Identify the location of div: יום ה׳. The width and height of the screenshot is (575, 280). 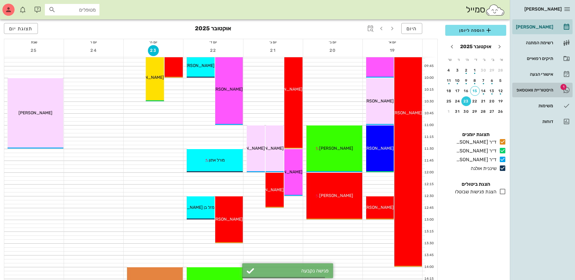
(153, 42).